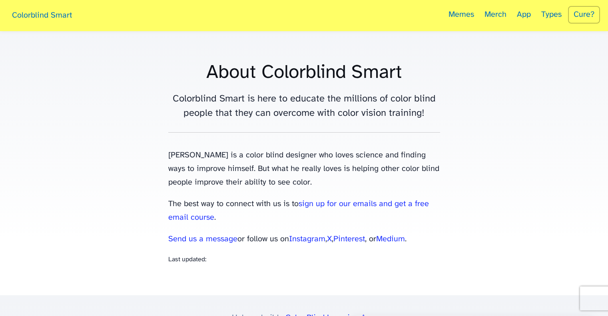 This screenshot has height=316, width=608. I want to click on a: X, so click(330, 239).